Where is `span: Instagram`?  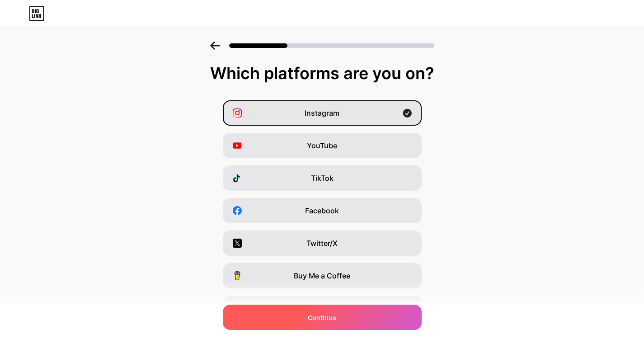 span: Instagram is located at coordinates (322, 113).